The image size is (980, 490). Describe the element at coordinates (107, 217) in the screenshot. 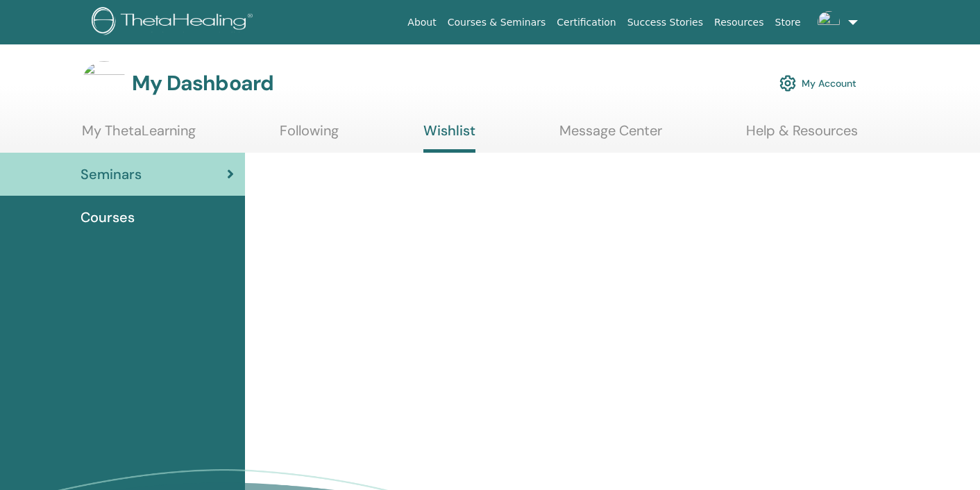

I see `span: Courses` at that location.